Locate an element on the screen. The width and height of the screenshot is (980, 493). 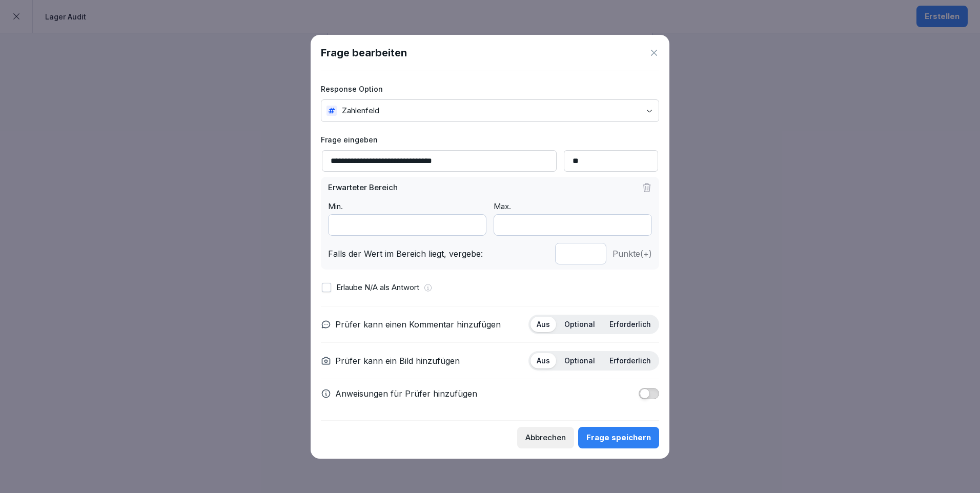
label: Response Option is located at coordinates (490, 89).